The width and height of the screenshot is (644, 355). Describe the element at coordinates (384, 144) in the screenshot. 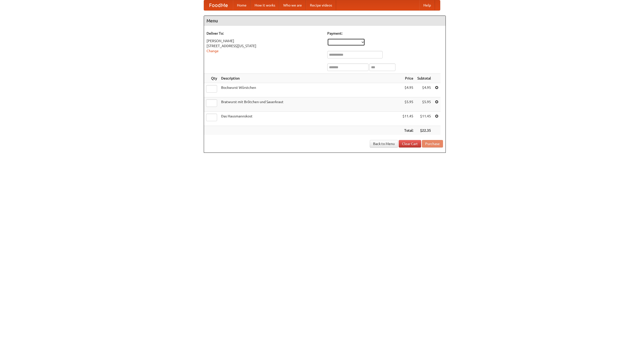

I see `a: Back to Menu` at that location.